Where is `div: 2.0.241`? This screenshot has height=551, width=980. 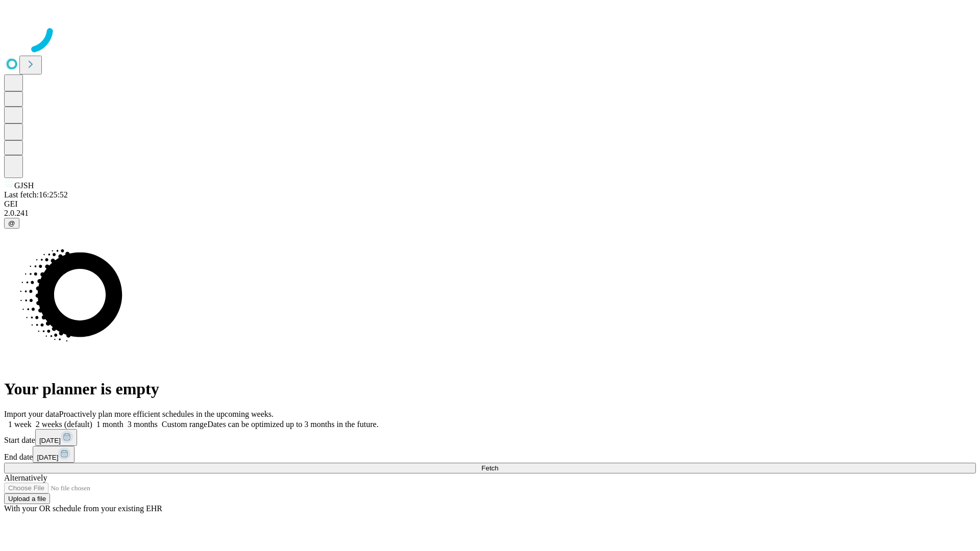
div: 2.0.241 is located at coordinates (490, 213).